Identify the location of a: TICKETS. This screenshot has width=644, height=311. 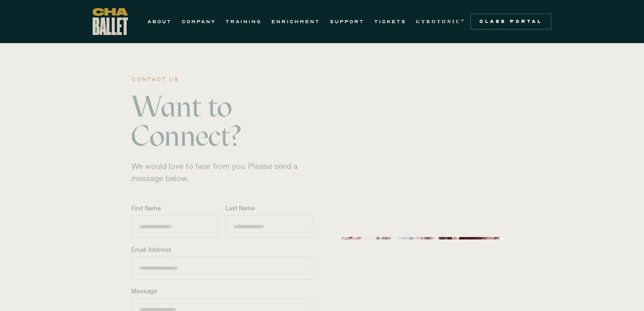
(390, 22).